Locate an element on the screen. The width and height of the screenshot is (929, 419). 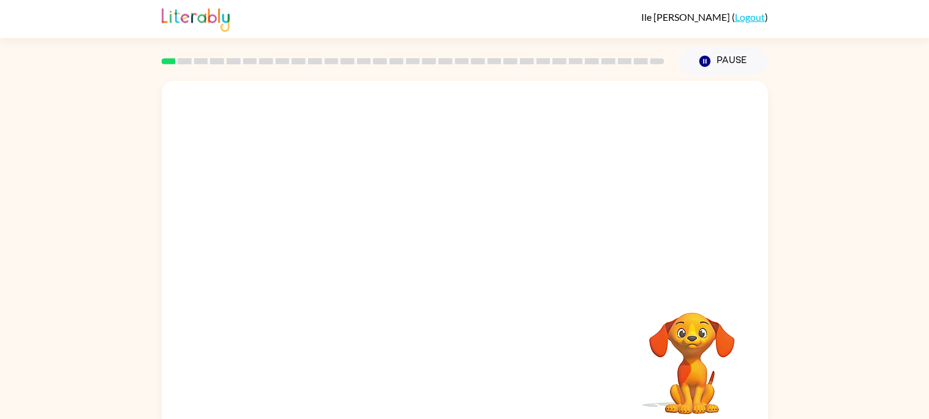
img: Literably is located at coordinates (195, 18).